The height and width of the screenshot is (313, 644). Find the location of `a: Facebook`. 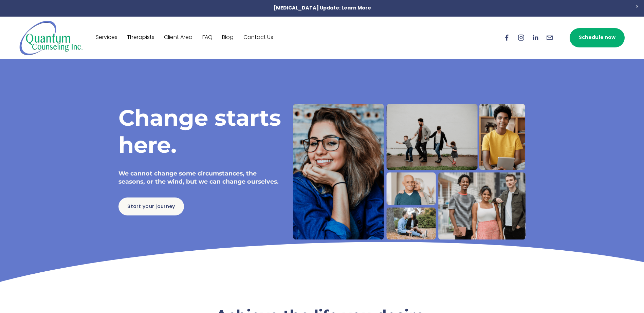

a: Facebook is located at coordinates (507, 38).